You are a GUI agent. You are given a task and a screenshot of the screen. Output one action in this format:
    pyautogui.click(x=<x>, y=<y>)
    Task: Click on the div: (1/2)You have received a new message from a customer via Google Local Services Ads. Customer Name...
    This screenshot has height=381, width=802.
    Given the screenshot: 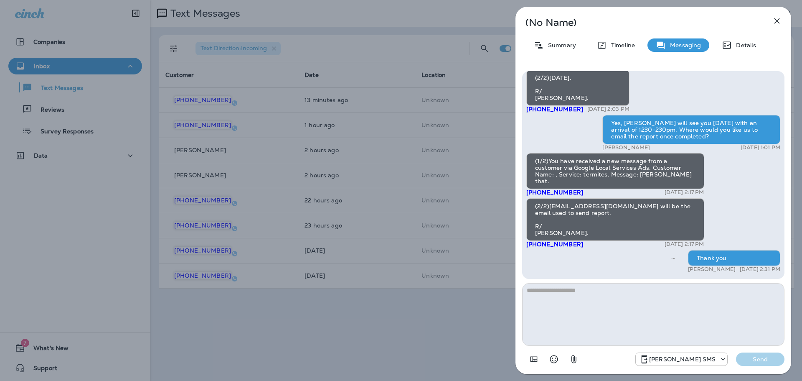 What is the action you would take?
    pyautogui.click(x=615, y=171)
    